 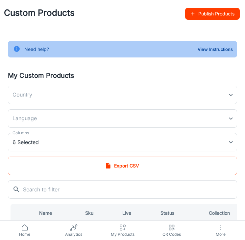 What do you see at coordinates (98, 213) in the screenshot?
I see `th: Sku` at bounding box center [98, 213].